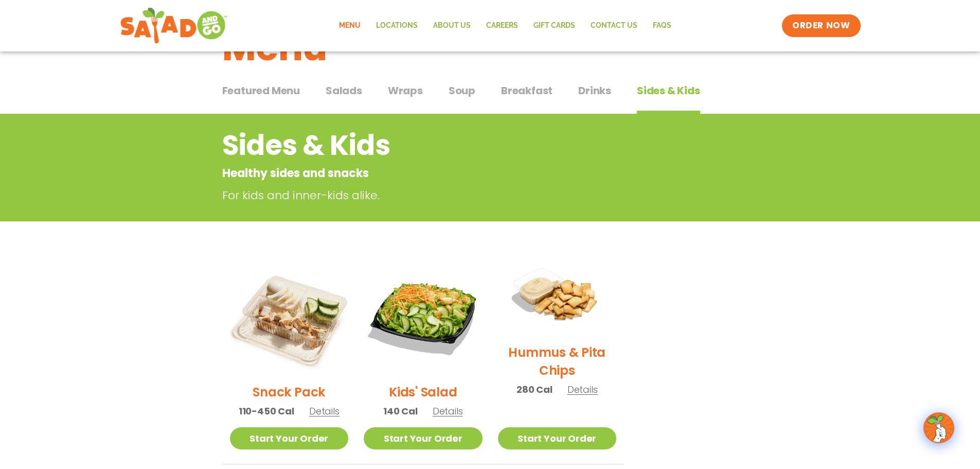  Describe the element at coordinates (289, 315) in the screenshot. I see `img: Product photo for Snack Pack` at that location.